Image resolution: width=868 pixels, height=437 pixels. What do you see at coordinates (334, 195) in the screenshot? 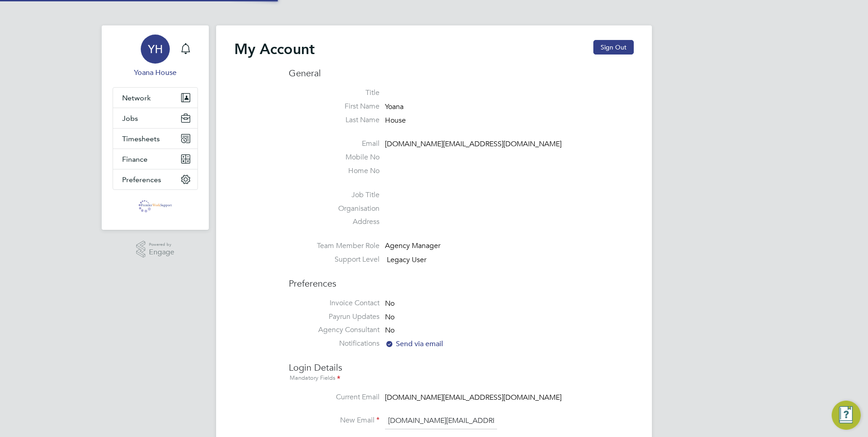
I see `label: Job Title` at bounding box center [334, 195].